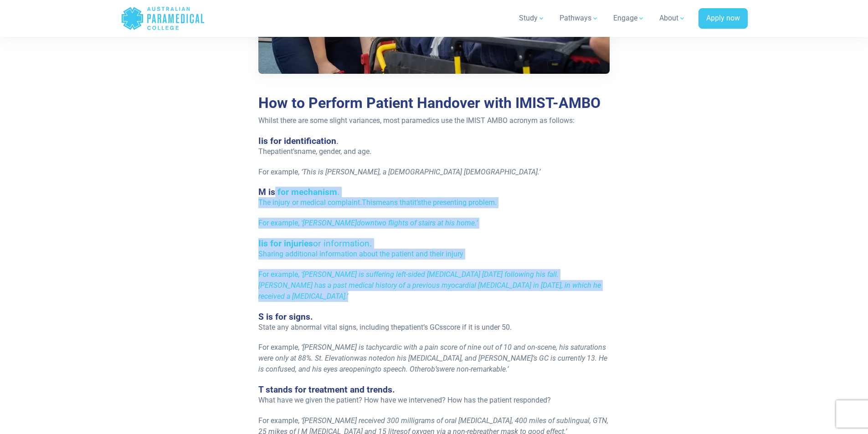 Image resolution: width=868 pixels, height=434 pixels. I want to click on a: Pathways, so click(579, 18).